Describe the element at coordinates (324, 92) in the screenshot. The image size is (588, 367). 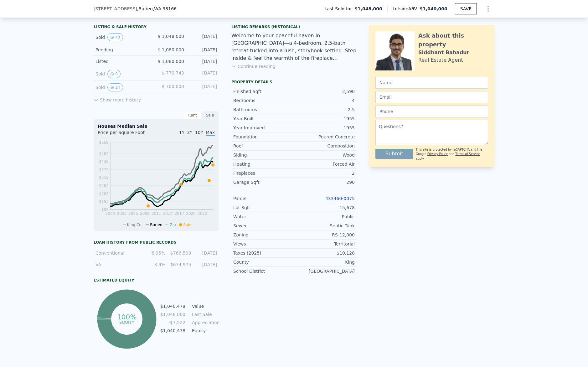
I see `div: 2,590` at that location.